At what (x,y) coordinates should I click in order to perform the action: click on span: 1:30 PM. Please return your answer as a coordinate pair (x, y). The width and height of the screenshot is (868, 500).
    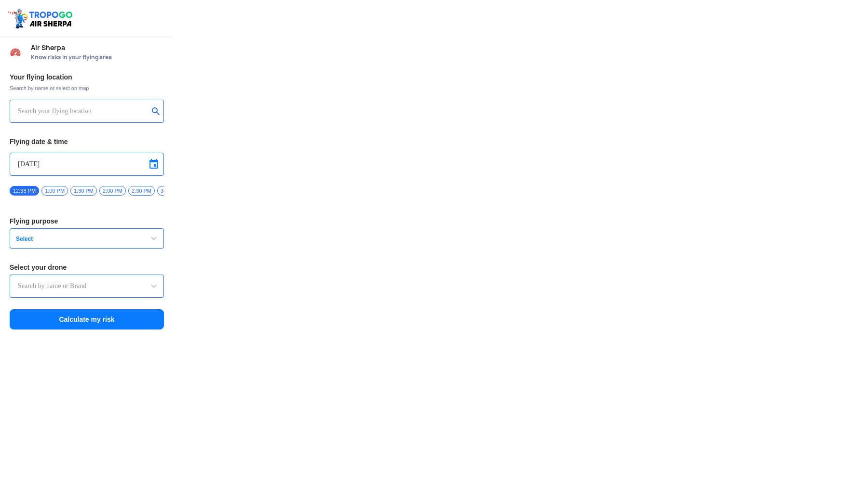
    Looking at the image, I should click on (84, 191).